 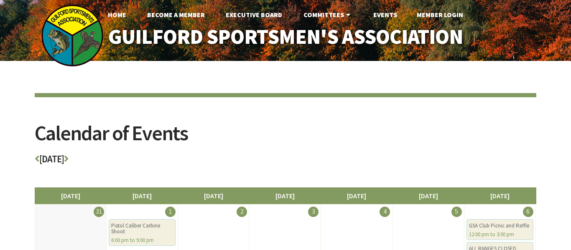 What do you see at coordinates (99, 212) in the screenshot?
I see `div: 31` at bounding box center [99, 212].